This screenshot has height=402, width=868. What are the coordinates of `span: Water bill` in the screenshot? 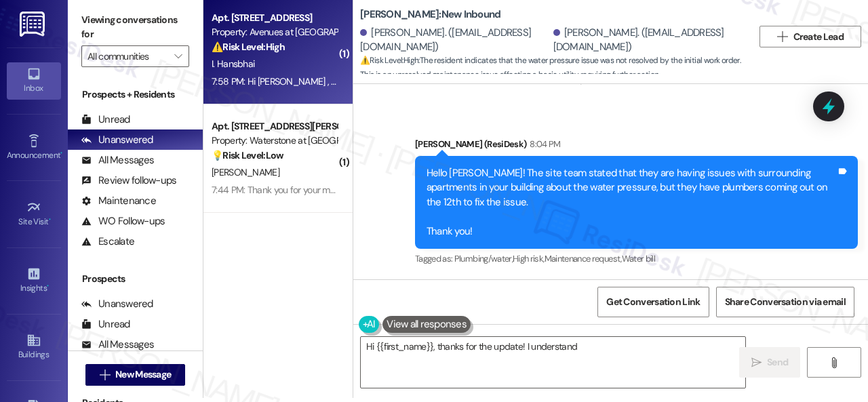 It's located at (639, 258).